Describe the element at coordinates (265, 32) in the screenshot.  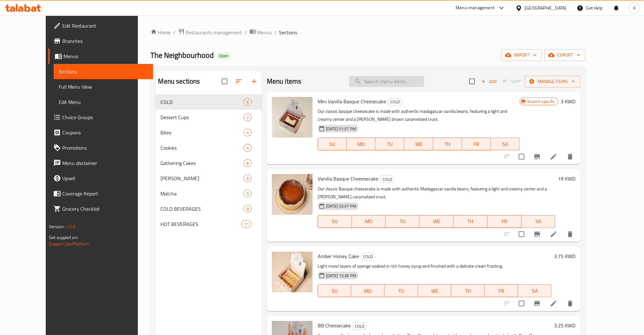
I see `span: Menus` at that location.